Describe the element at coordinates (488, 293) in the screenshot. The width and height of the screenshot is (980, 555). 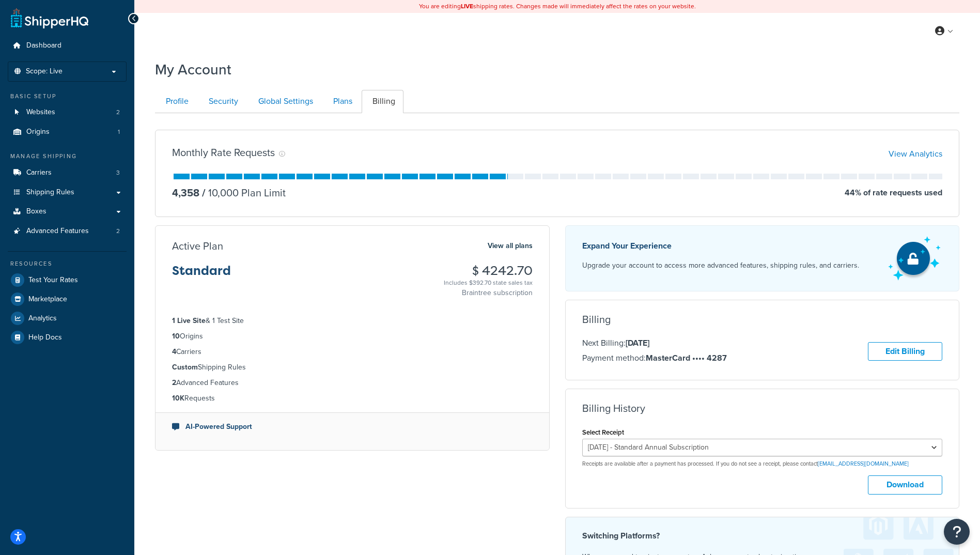
I see `p: Braintree subscription` at that location.